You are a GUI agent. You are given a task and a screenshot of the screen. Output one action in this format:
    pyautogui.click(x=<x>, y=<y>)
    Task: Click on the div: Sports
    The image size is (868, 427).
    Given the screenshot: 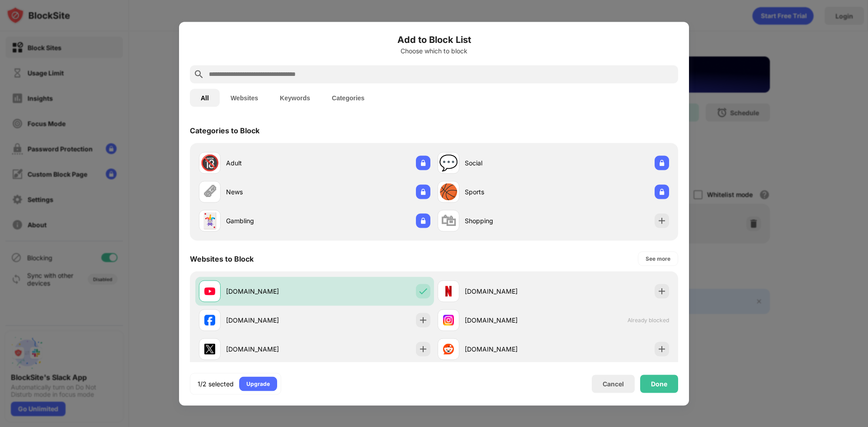 What is the action you would take?
    pyautogui.click(x=509, y=192)
    